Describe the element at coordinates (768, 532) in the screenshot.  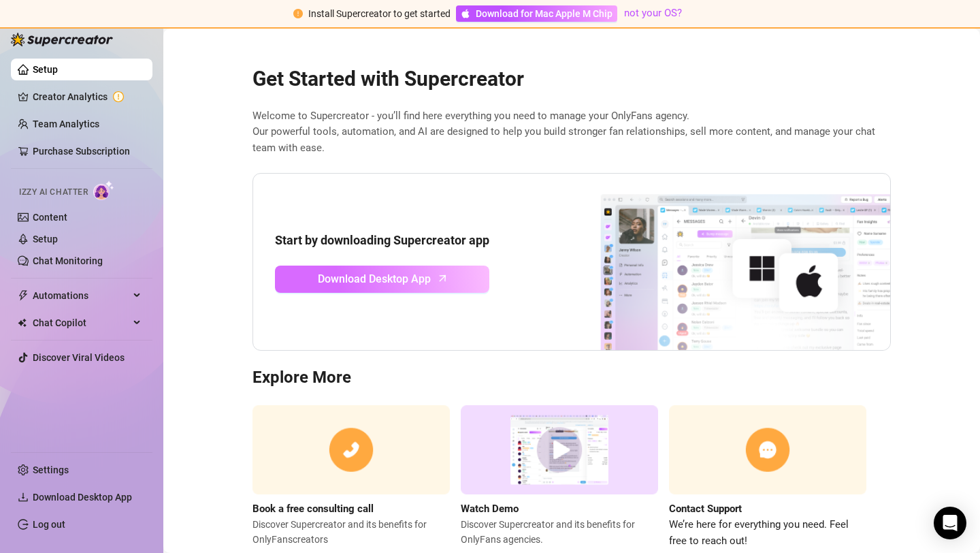
I see `span: We’re here for everything you need. Feel free to reach out!` at that location.